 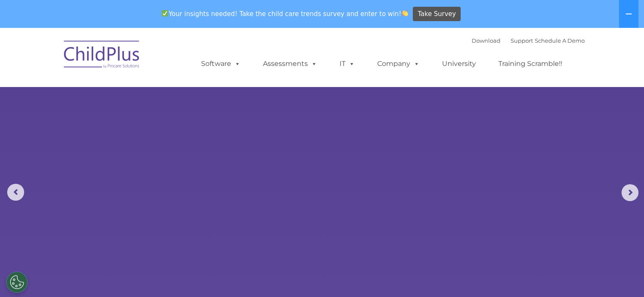 I want to click on a: Assessments, so click(x=290, y=64).